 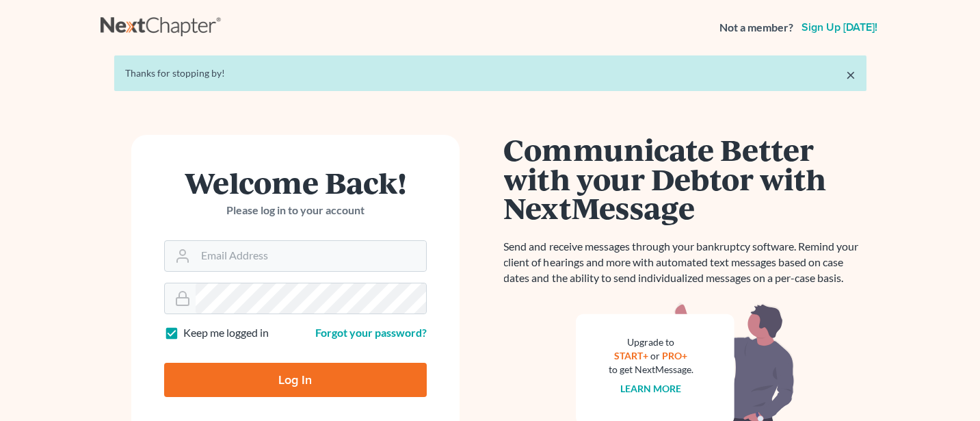 What do you see at coordinates (295, 182) in the screenshot?
I see `h1: Welcome Back!` at bounding box center [295, 182].